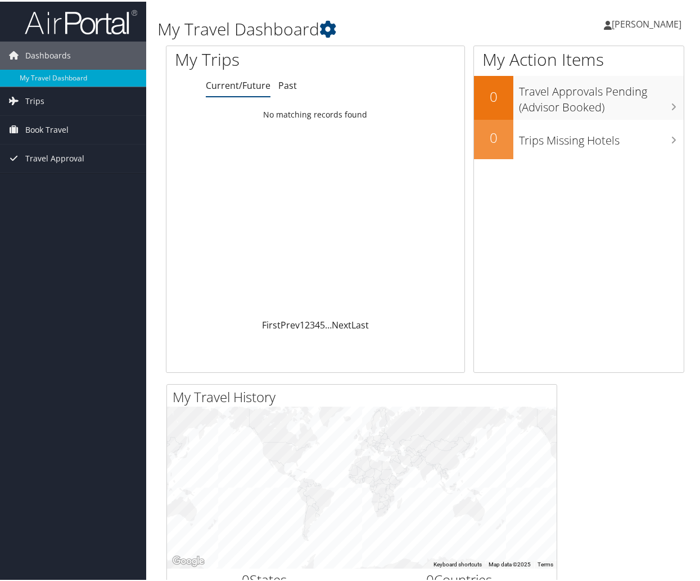 The image size is (700, 581). Describe the element at coordinates (238, 84) in the screenshot. I see `a: Current/Future` at that location.